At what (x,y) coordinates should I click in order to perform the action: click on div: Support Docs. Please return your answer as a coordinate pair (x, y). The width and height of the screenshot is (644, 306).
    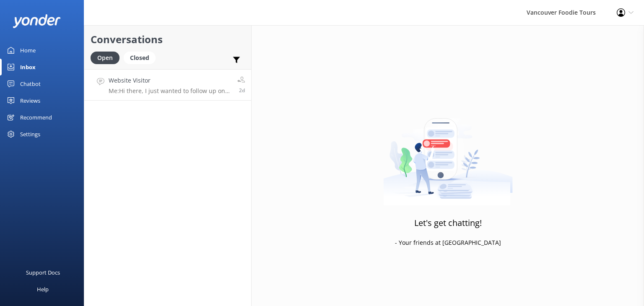
    Looking at the image, I should click on (43, 272).